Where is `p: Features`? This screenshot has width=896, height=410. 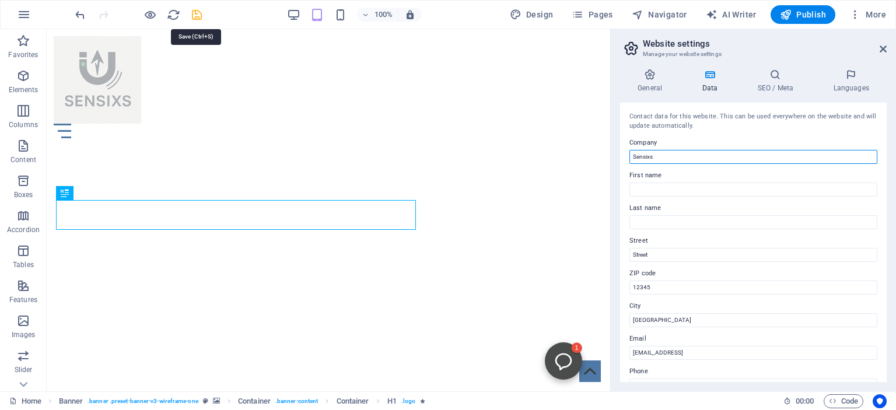
p: Features is located at coordinates (23, 300).